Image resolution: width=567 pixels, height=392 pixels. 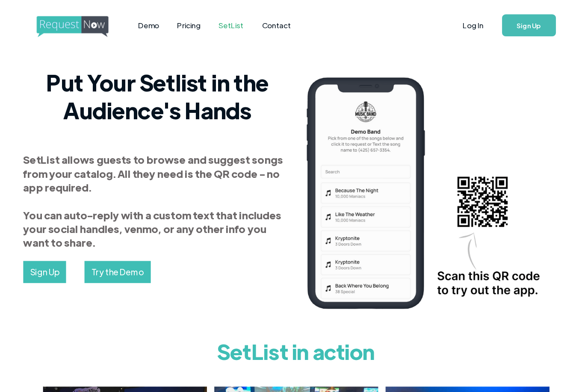 I want to click on button: Open LiveChat chat widget, so click(x=104, y=16).